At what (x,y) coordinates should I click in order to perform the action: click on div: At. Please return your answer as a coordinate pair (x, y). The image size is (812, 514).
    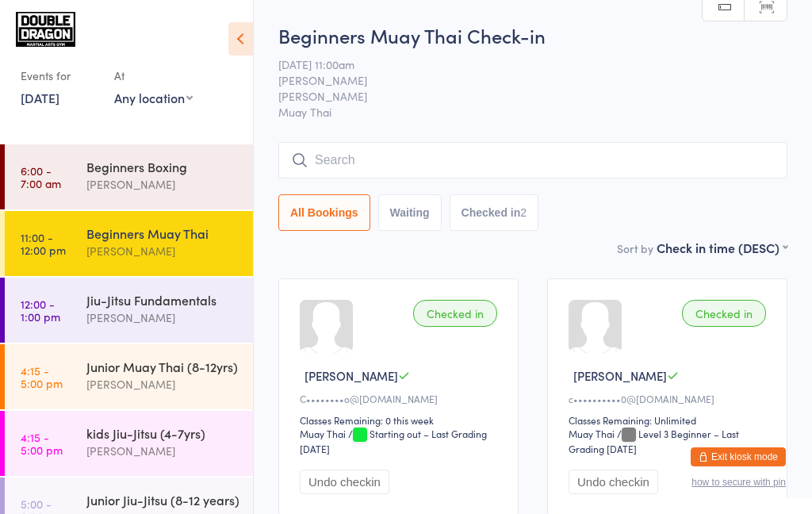
    Looking at the image, I should click on (153, 76).